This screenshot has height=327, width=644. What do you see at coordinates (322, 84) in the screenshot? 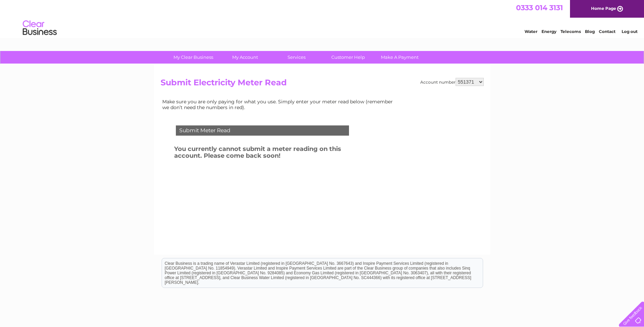
I see `h2: Submit Electricity Meter Read` at bounding box center [322, 84].